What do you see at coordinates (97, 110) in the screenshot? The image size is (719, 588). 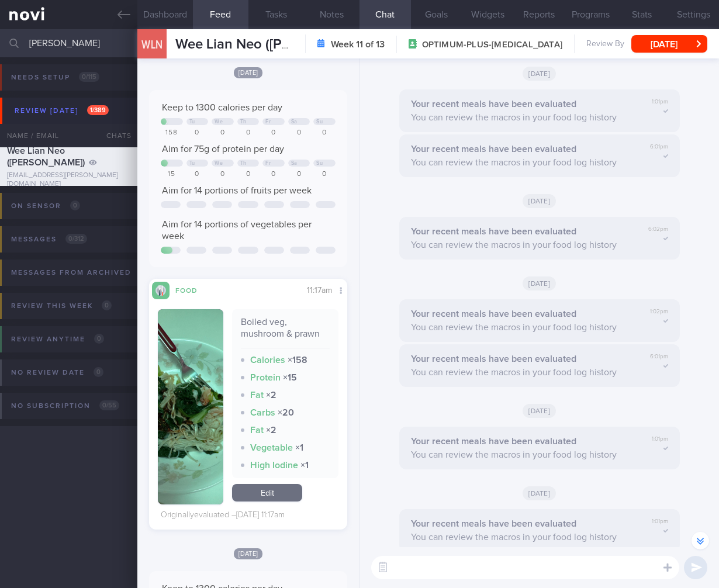 I see `span: 1 / 389` at bounding box center [97, 110].